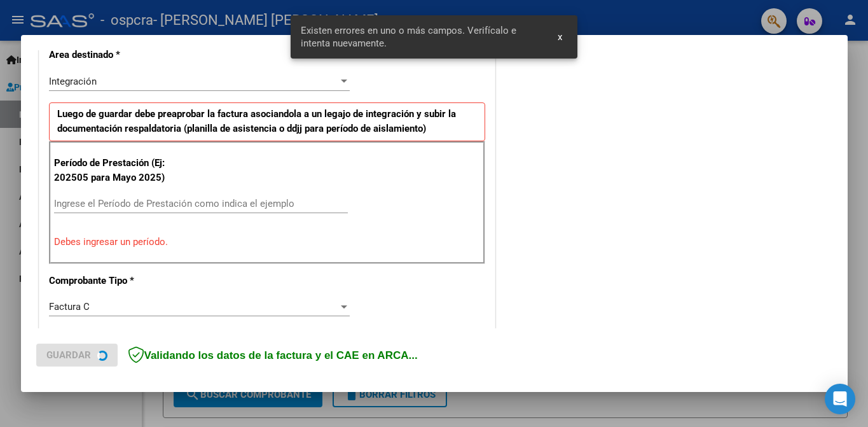 Image resolution: width=868 pixels, height=427 pixels. Describe the element at coordinates (69, 355) in the screenshot. I see `span: Guardar` at that location.